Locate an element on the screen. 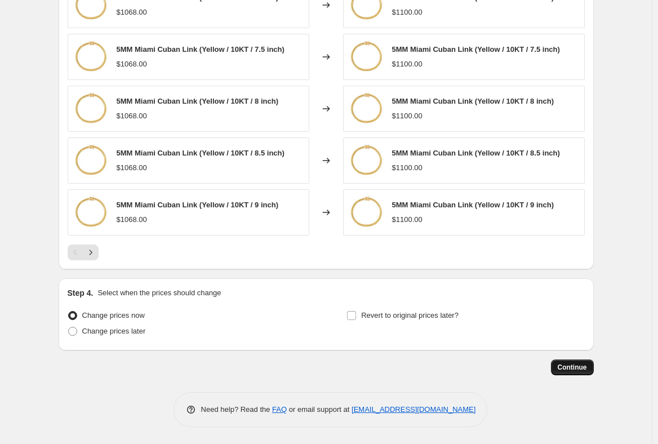 This screenshot has height=444, width=658. nav: Pagination is located at coordinates (83, 252).